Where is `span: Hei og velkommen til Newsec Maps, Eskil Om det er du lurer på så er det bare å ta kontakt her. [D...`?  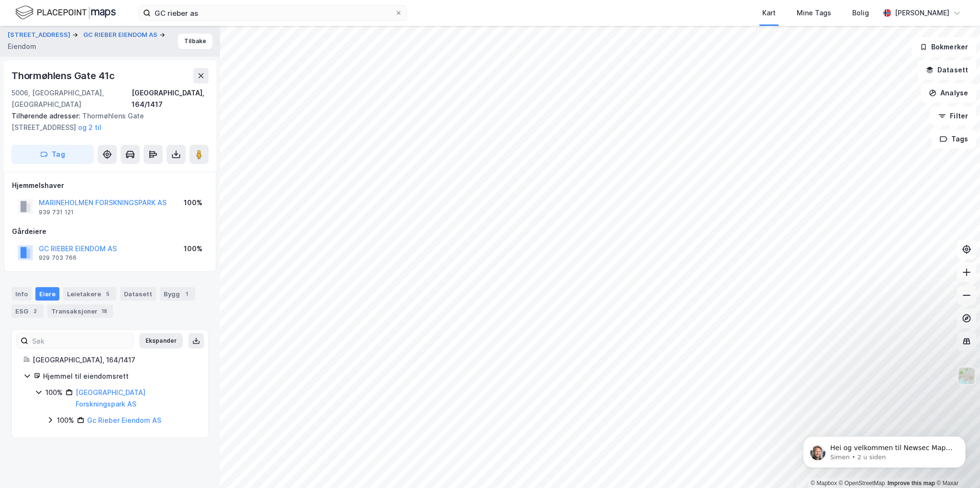 span: Hei og velkommen til Newsec Maps, Eskil Om det er du lurer på så er det bare å ta kontakt her. [D... is located at coordinates (102, 46).